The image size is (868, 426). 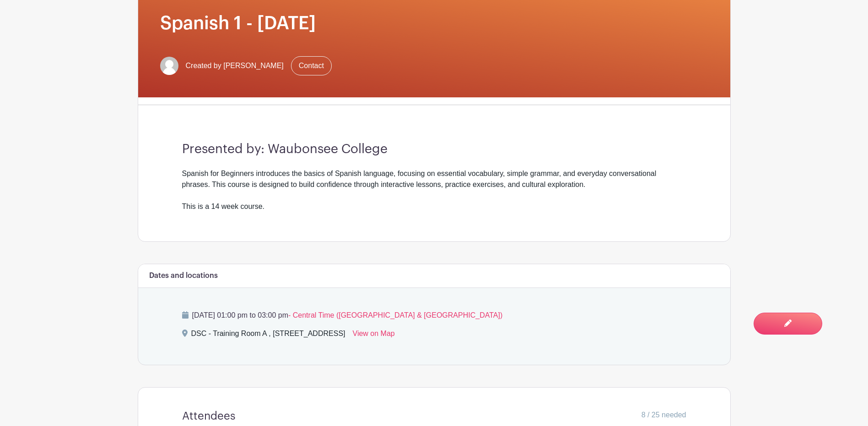 I want to click on img: default-ce2991bfa6775e67f084385cd625a349d9dcbb7a52a09fb2fda1e96e2d18dcdb.png, so click(x=170, y=66).